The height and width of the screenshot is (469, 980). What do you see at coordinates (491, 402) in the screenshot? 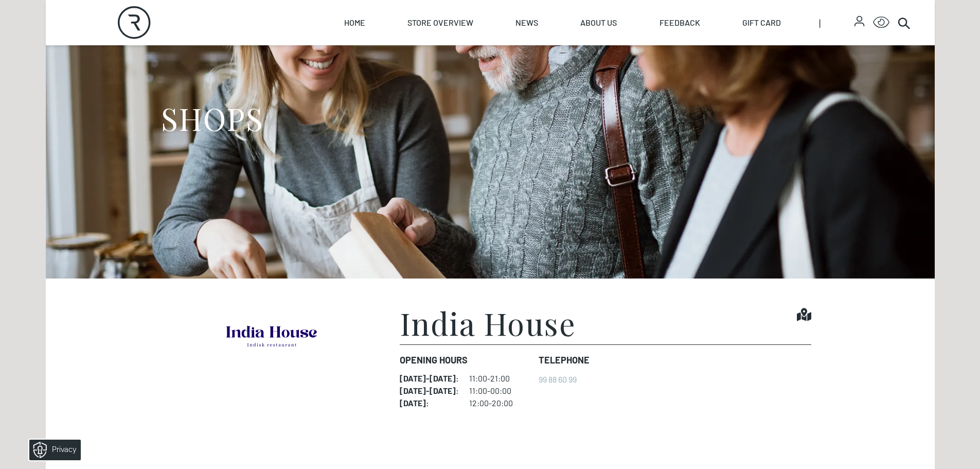
I see `font: 12:00-20:00` at bounding box center [491, 402].